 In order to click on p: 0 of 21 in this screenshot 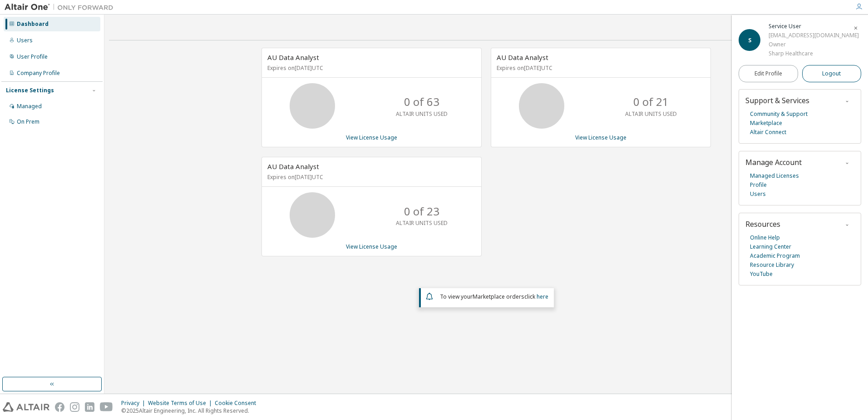, I will do `click(651, 102)`.